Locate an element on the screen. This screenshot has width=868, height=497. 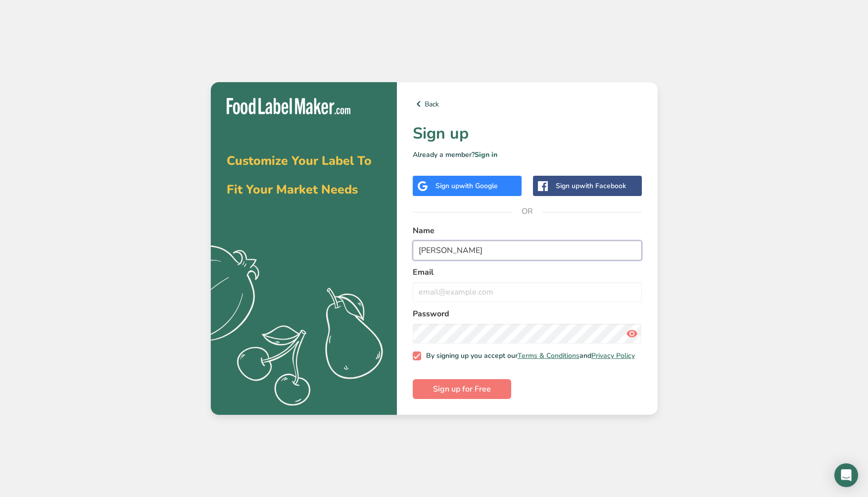
a: Terms & Conditions is located at coordinates (549, 356).